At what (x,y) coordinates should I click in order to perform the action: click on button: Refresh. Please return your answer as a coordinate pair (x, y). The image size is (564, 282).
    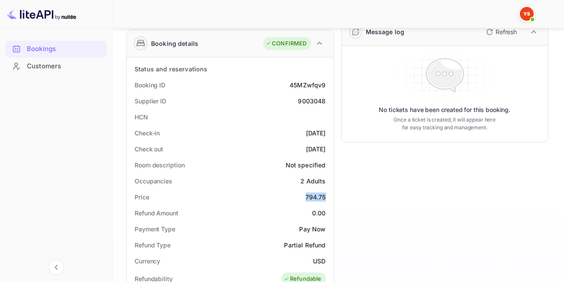
    Looking at the image, I should click on (501, 32).